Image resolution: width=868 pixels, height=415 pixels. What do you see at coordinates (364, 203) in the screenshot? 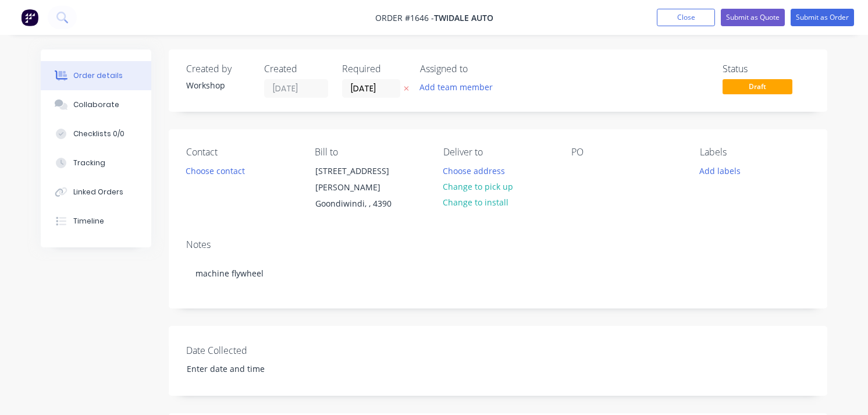
I see `div: Goondiwindi, , 4390` at bounding box center [364, 203].